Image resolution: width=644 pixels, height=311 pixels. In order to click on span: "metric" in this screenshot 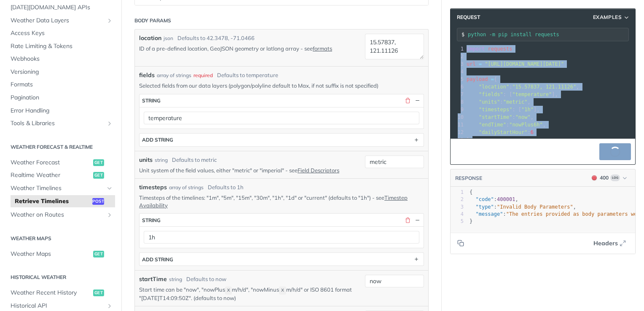, I will do `click(515, 102)`.